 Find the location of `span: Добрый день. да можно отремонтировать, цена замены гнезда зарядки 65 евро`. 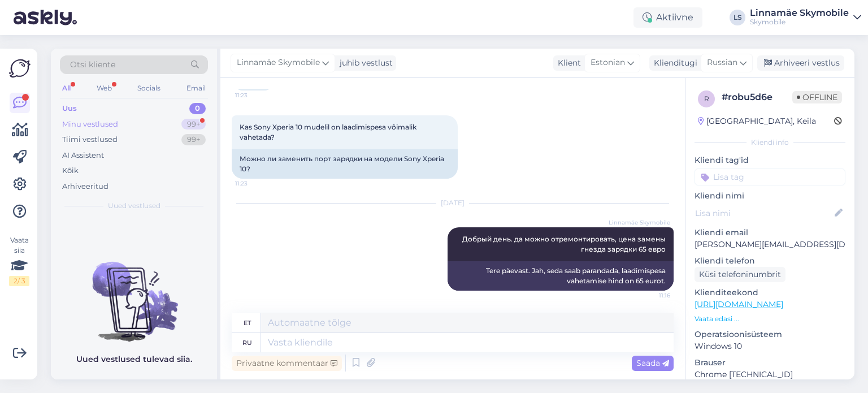

span: Добрый день. да можно отремонтировать, цена замены гнезда зарядки 65 евро is located at coordinates (565, 244).